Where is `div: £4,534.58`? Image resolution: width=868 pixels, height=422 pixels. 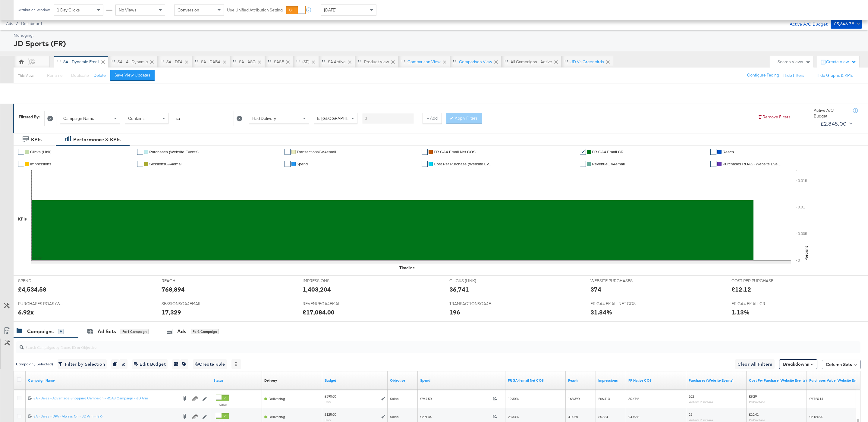 div: £4,534.58 is located at coordinates (32, 289).